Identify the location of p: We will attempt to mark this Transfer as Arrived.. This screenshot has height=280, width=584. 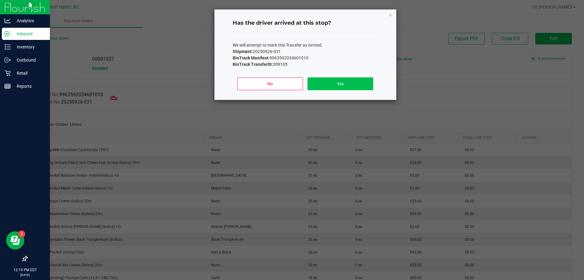
(306, 45).